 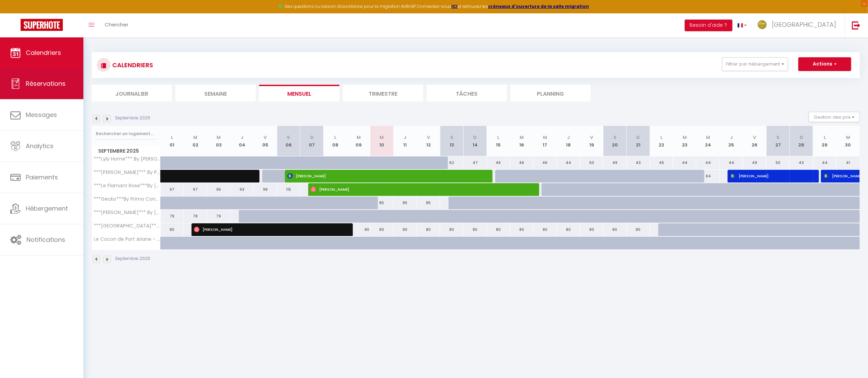 What do you see at coordinates (568, 141) in the screenshot?
I see `th: 18` at bounding box center [568, 141].